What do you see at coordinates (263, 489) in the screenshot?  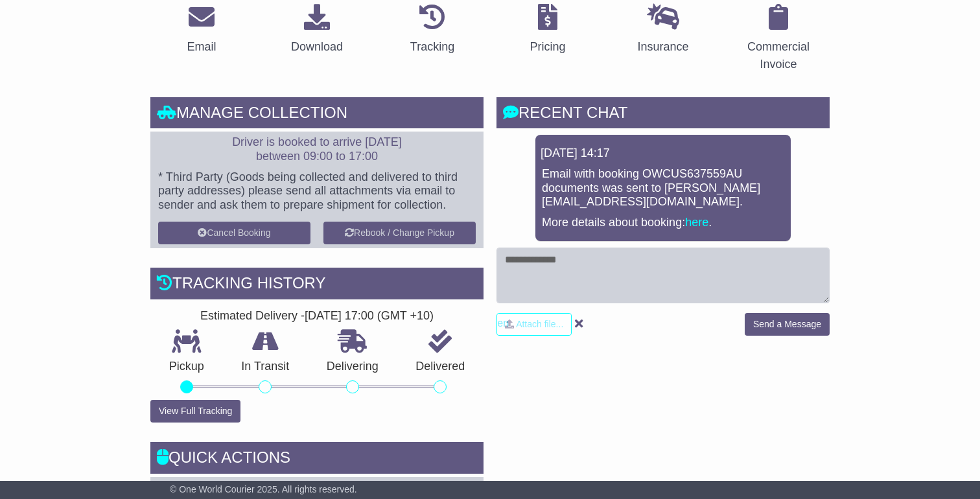 I see `span: © One World Courier 2025. All rights reserved.` at bounding box center [263, 489].